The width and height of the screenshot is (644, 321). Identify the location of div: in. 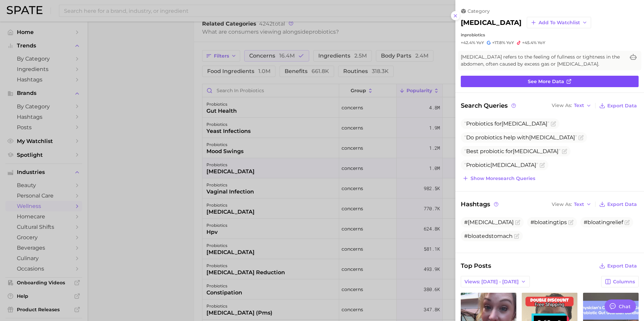
(550, 35).